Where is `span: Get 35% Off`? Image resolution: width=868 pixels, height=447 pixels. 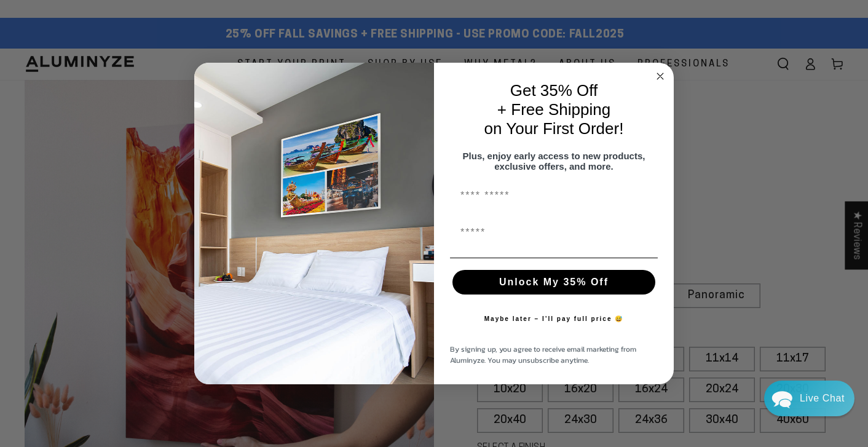
span: Get 35% Off is located at coordinates (554, 90).